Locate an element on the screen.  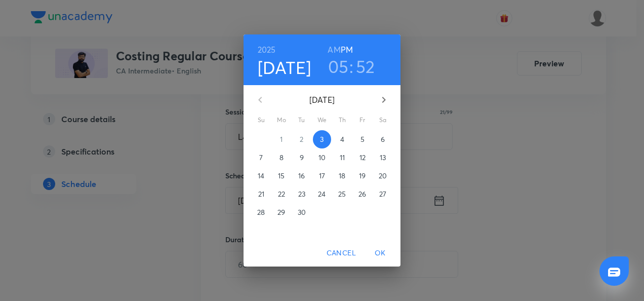
p: 20 is located at coordinates (383, 176).